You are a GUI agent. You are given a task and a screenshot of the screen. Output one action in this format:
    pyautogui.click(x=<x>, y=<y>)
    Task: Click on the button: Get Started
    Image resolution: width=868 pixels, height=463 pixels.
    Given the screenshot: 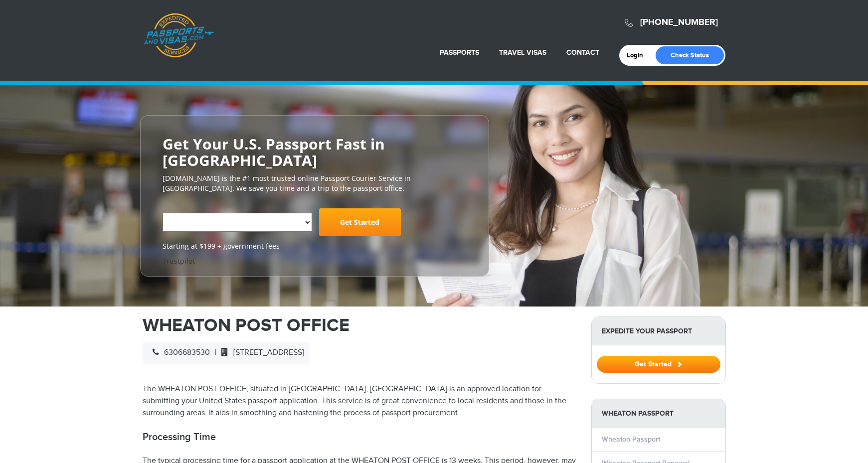 What is the action you would take?
    pyautogui.click(x=658, y=364)
    